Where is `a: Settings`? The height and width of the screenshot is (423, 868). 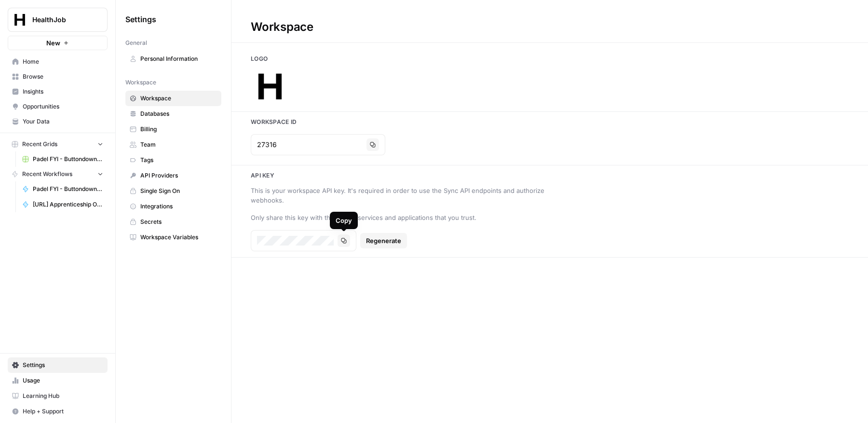
a: Settings is located at coordinates (57, 366).